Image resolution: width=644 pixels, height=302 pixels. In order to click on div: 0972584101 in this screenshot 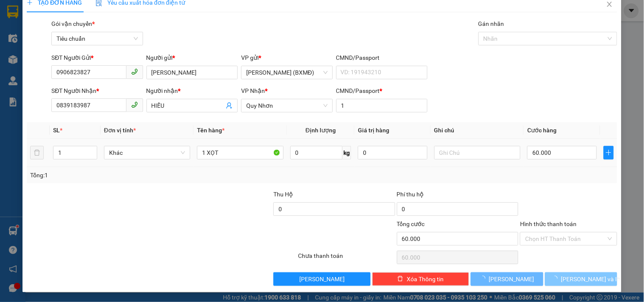, I will do `click(41, 53)`.